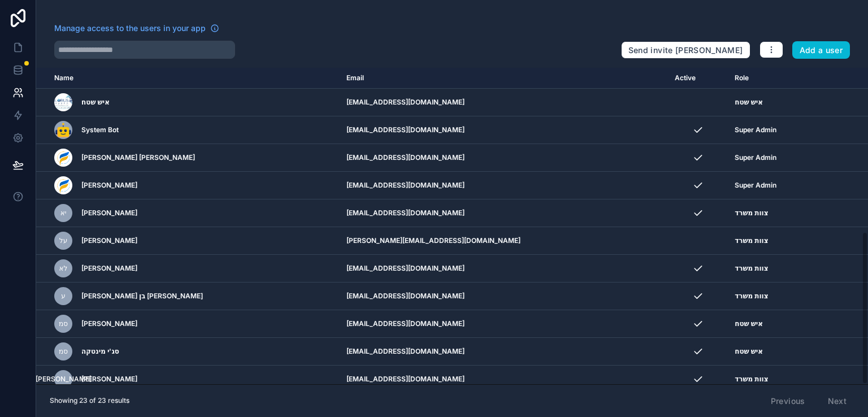  I want to click on a: Add a user, so click(821, 50).